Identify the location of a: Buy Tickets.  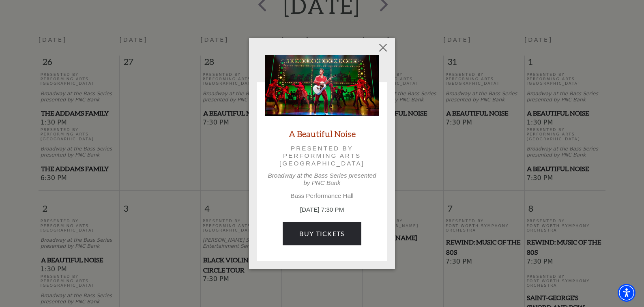
(321, 233).